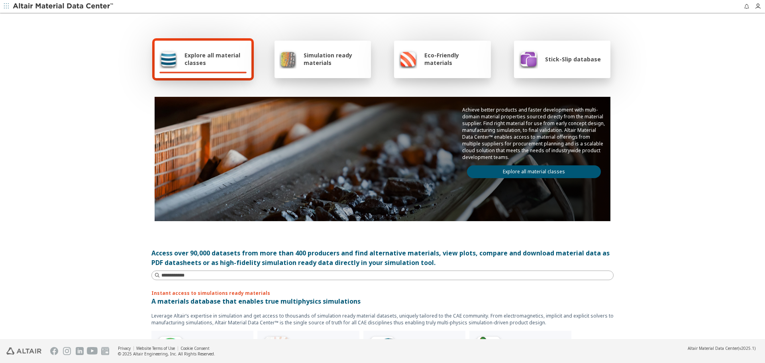  What do you see at coordinates (721, 348) in the screenshot?
I see `div: (v2025.1)` at bounding box center [721, 348].